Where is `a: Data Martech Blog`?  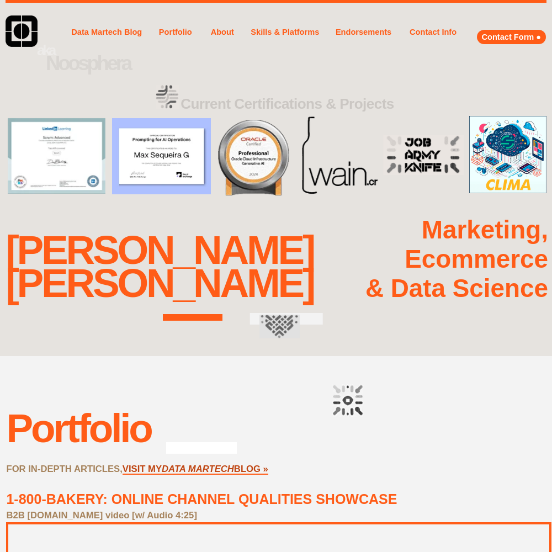 a: Data Martech Blog is located at coordinates (107, 33).